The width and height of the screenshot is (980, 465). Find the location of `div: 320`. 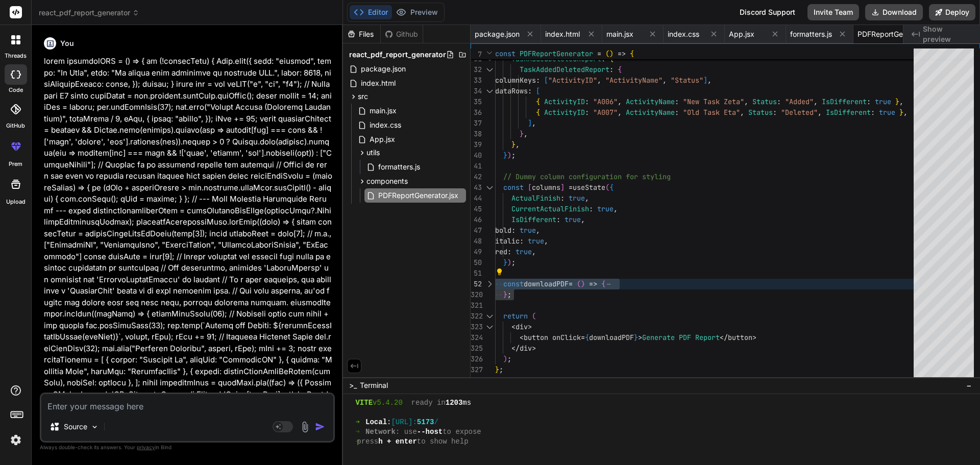

div: 320 is located at coordinates (477, 294).